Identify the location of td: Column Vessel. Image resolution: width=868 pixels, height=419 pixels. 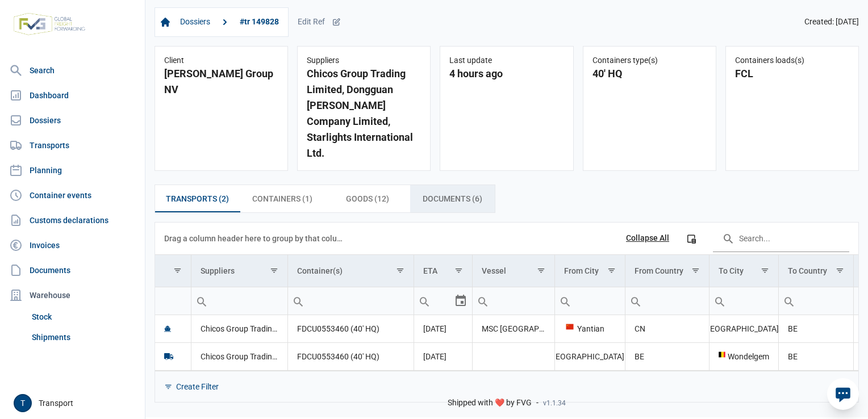
(514, 271).